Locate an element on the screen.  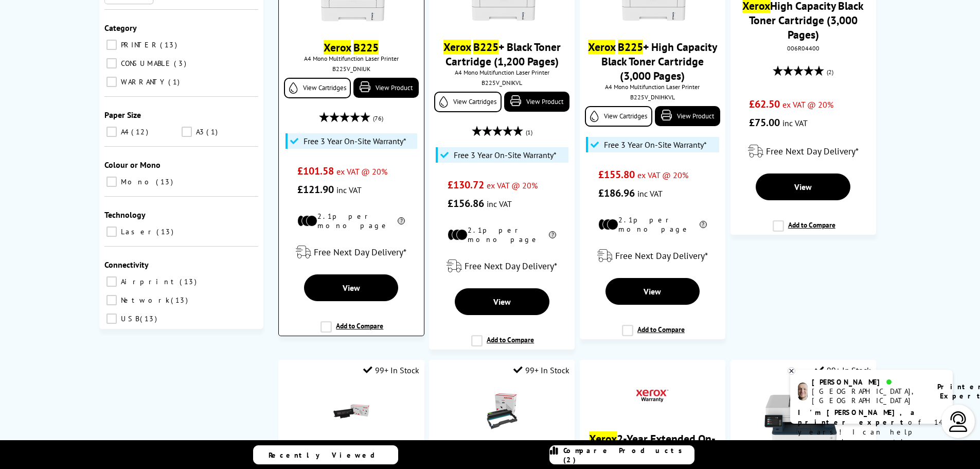
a: Xerox B225+ Black Toner Cartridge (1,200 Pages) is located at coordinates (502, 54).